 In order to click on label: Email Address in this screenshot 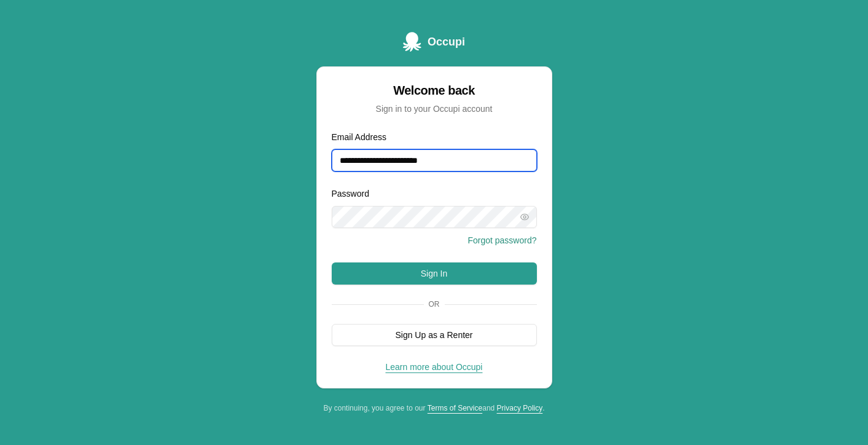, I will do `click(359, 137)`.